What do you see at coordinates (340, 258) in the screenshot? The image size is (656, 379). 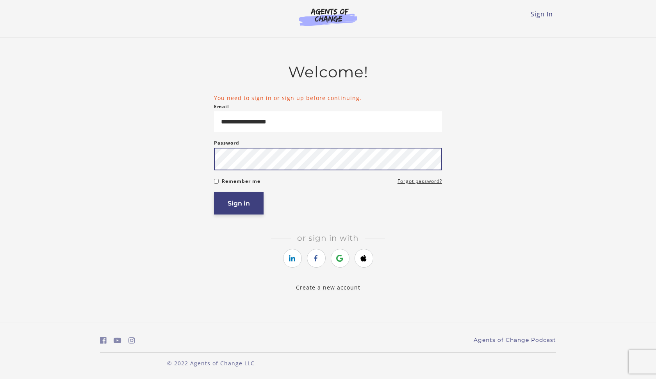 I see `a: https://courses.thinkific.com/users/auth/google?ss%5Breferral%5D=&ss%5Buser_return_to%5D=%2Fcours...` at bounding box center [340, 258].